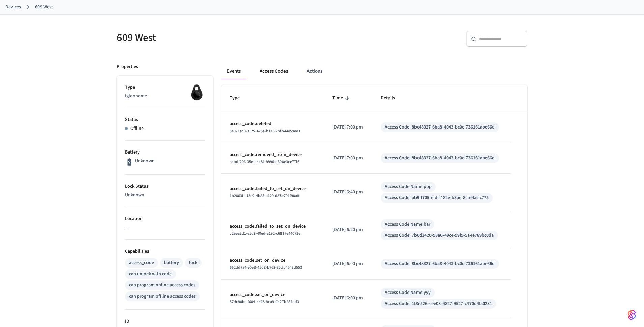 The height and width of the screenshot is (327, 644). What do you see at coordinates (264, 302) in the screenshot?
I see `span: 57dc90bc-f604-4418-9ca9-ff427b254dd3` at bounding box center [264, 302].